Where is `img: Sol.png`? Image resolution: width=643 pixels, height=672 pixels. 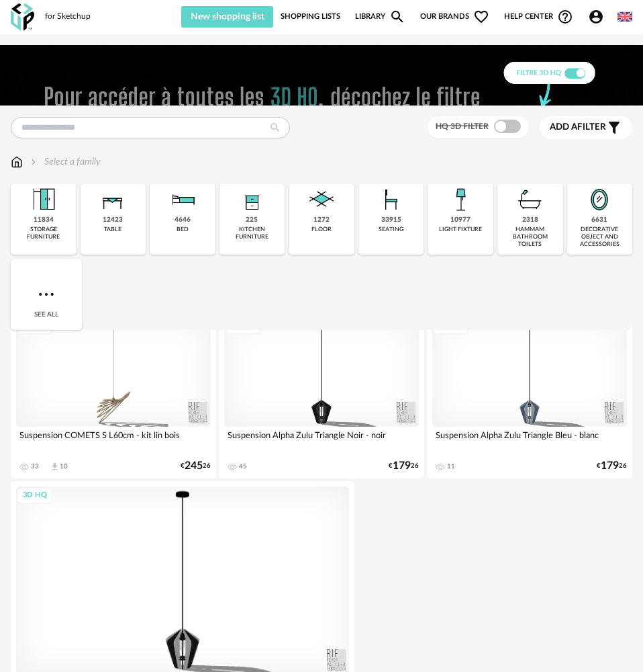 img: Sol.png is located at coordinates (322, 199).